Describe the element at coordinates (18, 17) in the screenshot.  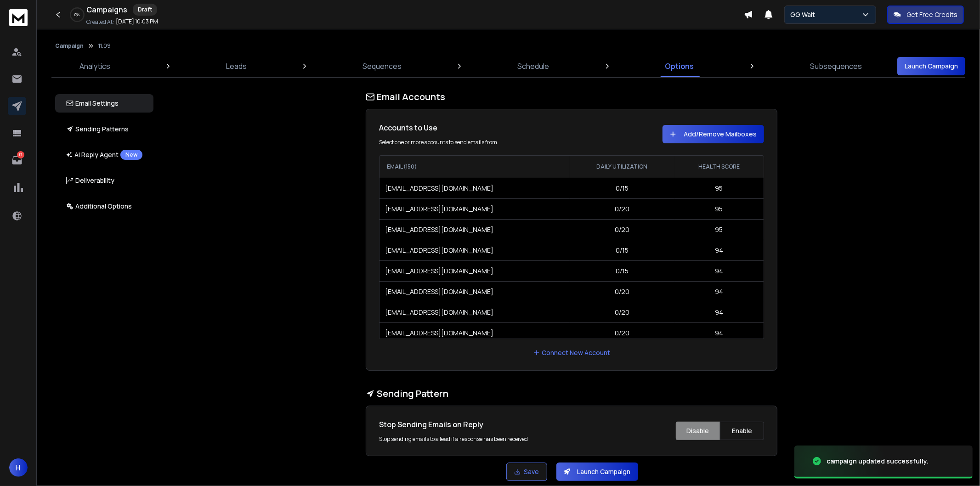
I see `img: logo` at that location.